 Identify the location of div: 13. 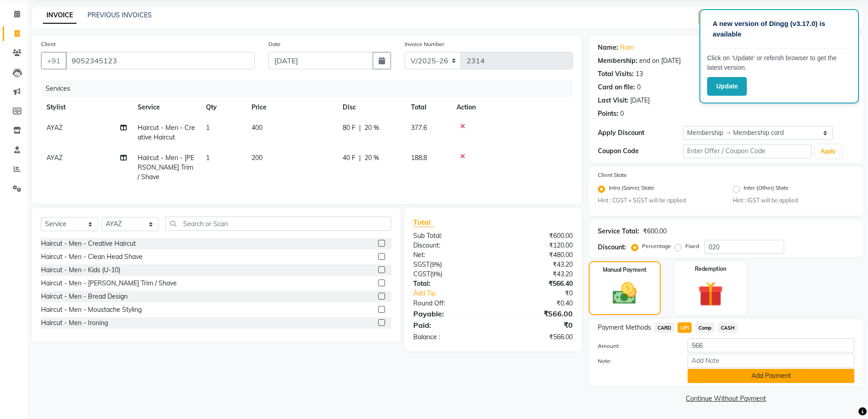
(639, 74).